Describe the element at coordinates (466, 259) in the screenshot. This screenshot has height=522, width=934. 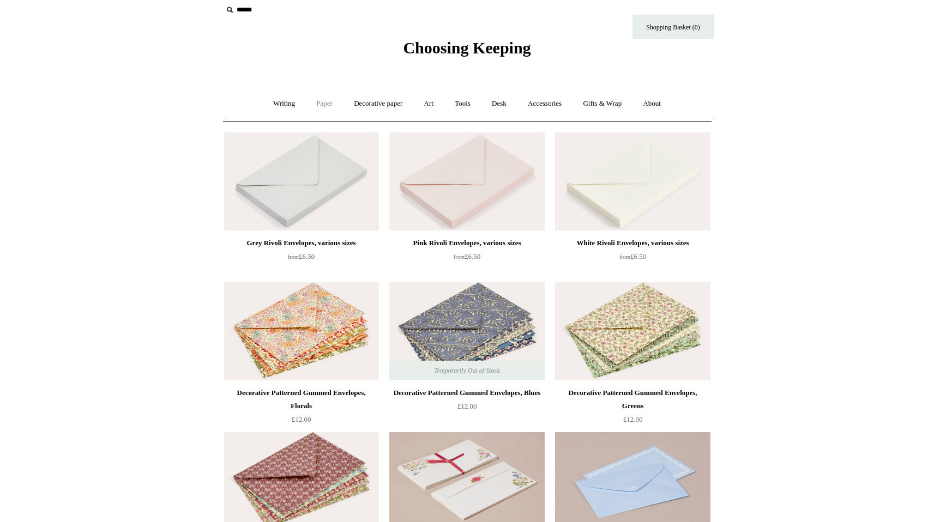
I see `a: Pink Rivoli Envelopes, various sizes from£6.50` at that location.